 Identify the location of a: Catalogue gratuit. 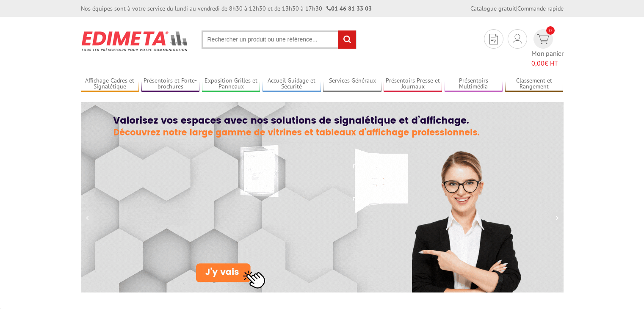
(493, 8).